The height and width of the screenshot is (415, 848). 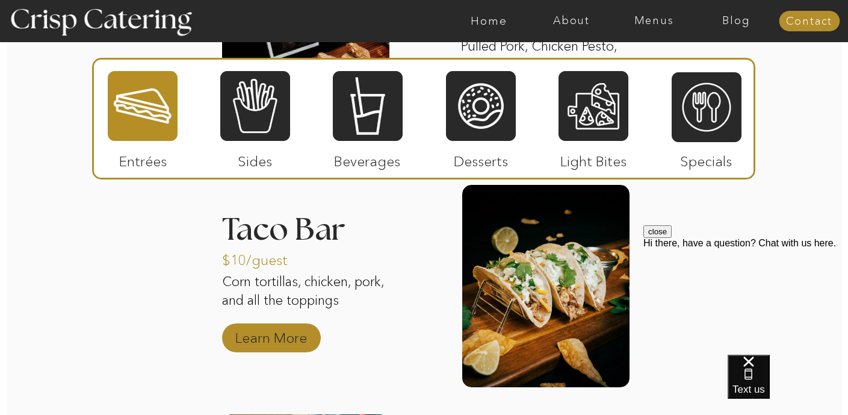 I want to click on nav: Home, so click(x=489, y=21).